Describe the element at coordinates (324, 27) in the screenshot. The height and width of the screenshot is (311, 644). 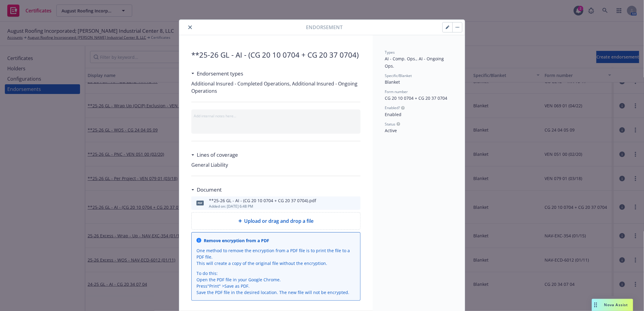
I see `span: Endorsement` at that location.